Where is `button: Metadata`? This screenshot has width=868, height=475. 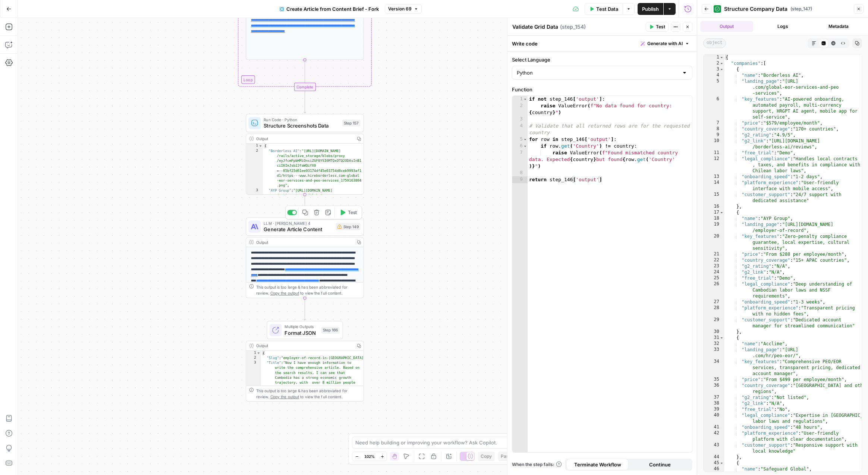 button: Metadata is located at coordinates (839, 26).